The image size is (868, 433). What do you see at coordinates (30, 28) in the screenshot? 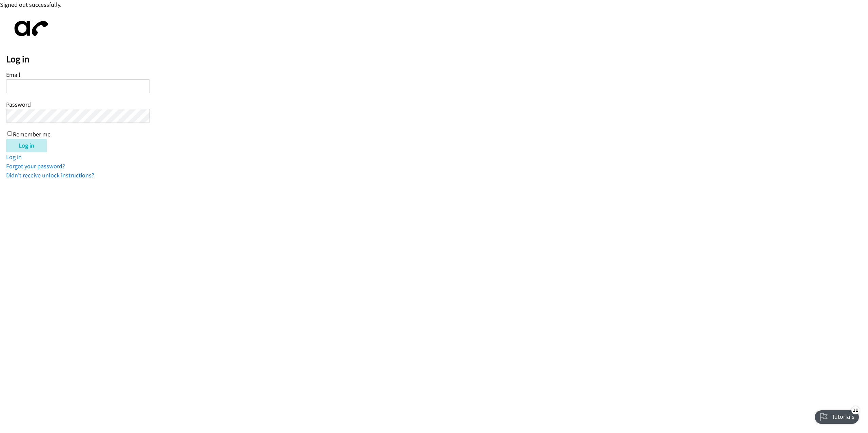
I see `img: aphone-8a226864a2ddd6a5e75d1ebefc011f4aa8f32683c2d82f3fb0802fe031f96514.svg` at bounding box center [30, 28].